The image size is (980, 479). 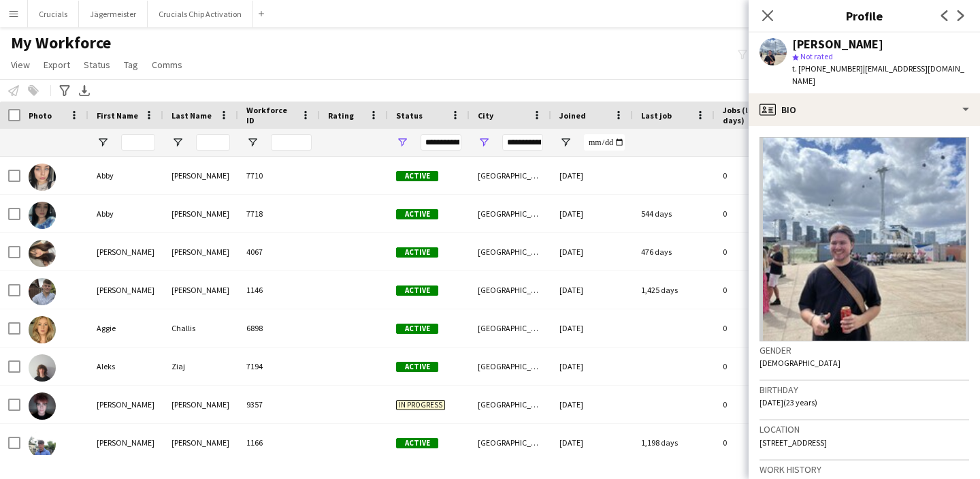 I want to click on div: 1,425 days, so click(x=673, y=289).